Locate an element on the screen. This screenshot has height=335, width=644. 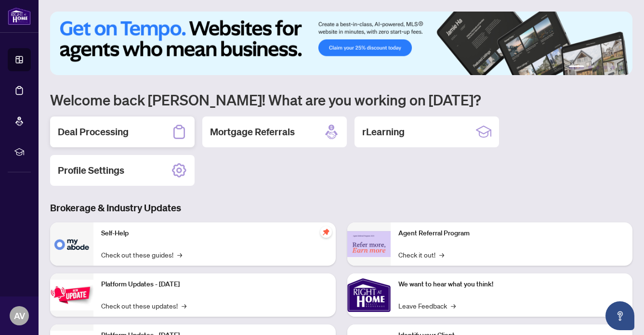
img: logo is located at coordinates (19, 16).